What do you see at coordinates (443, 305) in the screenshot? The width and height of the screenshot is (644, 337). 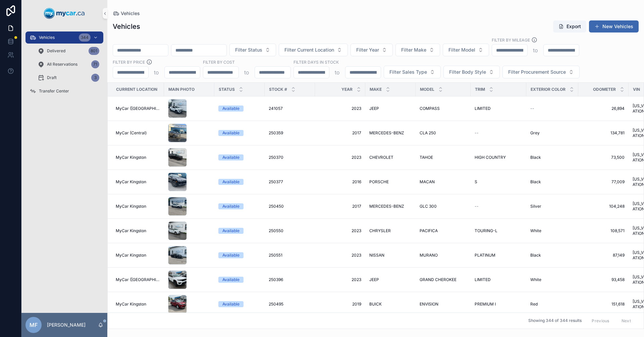 I see `a: ENVISION` at bounding box center [443, 305].